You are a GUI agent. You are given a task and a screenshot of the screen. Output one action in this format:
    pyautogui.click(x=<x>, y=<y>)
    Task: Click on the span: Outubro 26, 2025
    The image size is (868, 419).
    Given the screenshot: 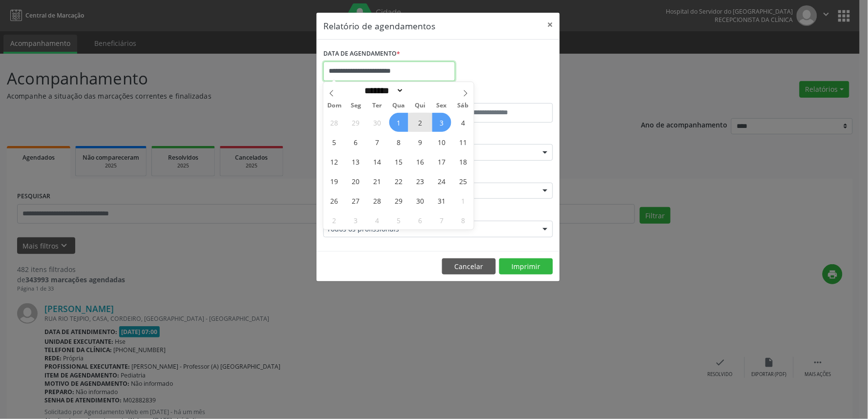 What is the action you would take?
    pyautogui.click(x=334, y=200)
    